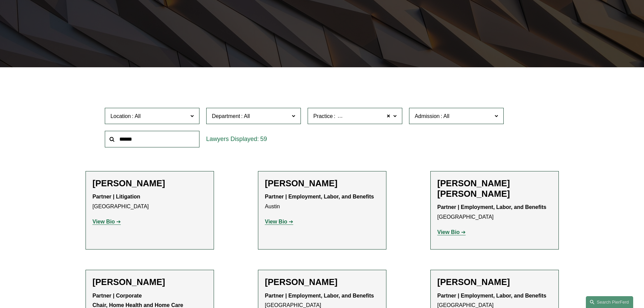  Describe the element at coordinates (117, 296) in the screenshot. I see `strong: Partner | Corporate` at that location.